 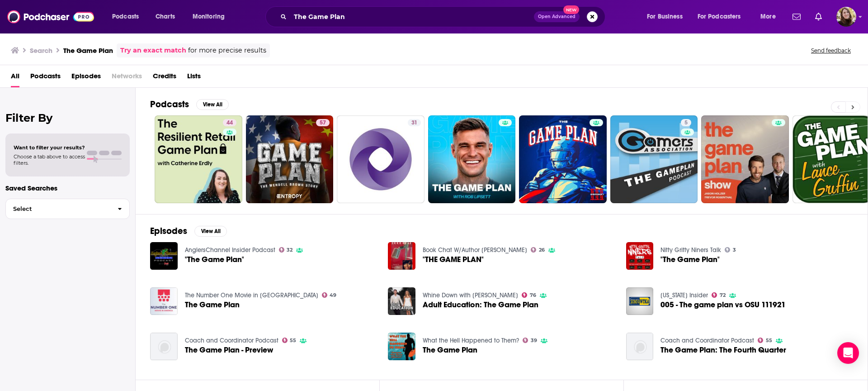 I want to click on a: AnglersChannel Insider Podcast, so click(x=230, y=249).